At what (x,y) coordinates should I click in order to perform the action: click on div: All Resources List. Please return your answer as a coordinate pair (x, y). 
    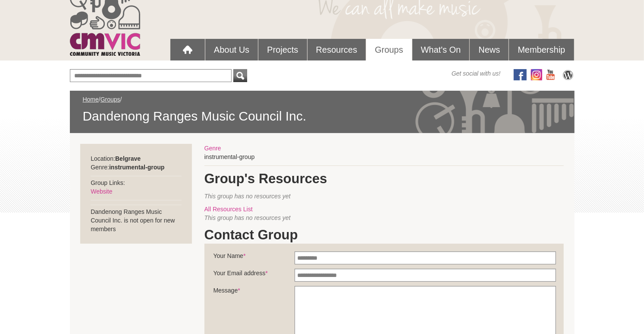
    Looking at the image, I should click on (384, 209).